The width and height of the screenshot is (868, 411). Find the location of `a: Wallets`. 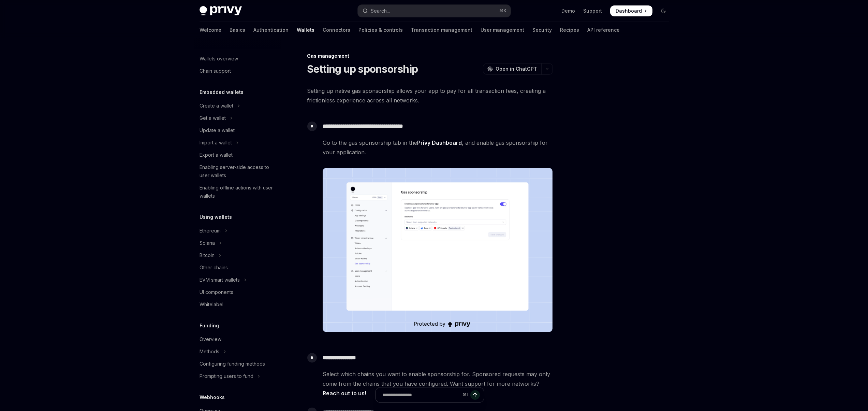

a: Wallets is located at coordinates (306, 30).